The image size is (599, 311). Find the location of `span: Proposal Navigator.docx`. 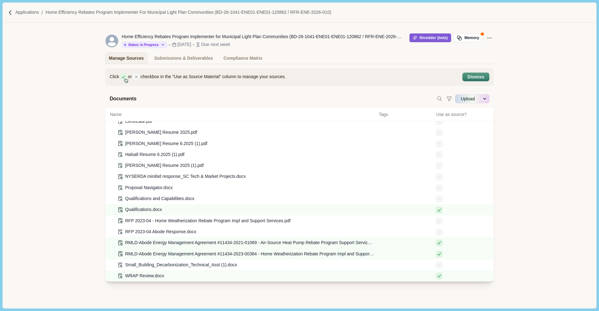

span: Proposal Navigator.docx is located at coordinates (149, 188).